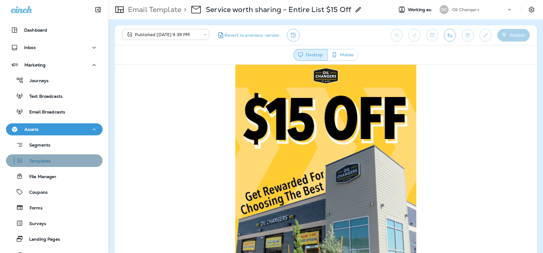 This screenshot has height=253, width=543. I want to click on p: Marketing, so click(35, 65).